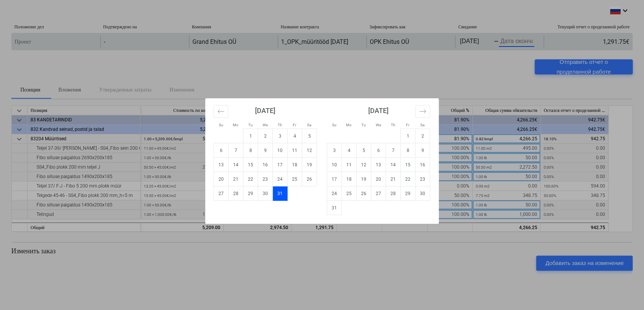  What do you see at coordinates (250, 136) in the screenshot?
I see `td: Choose Tuesday, July 1, 2025 as your check-out date. It's available.` at bounding box center [250, 136].